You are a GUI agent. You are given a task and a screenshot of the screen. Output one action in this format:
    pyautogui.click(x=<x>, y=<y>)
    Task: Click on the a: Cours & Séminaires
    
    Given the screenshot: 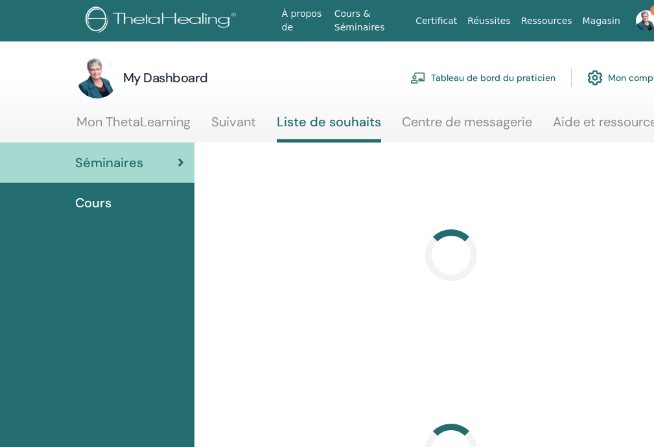 What is the action you would take?
    pyautogui.click(x=369, y=21)
    